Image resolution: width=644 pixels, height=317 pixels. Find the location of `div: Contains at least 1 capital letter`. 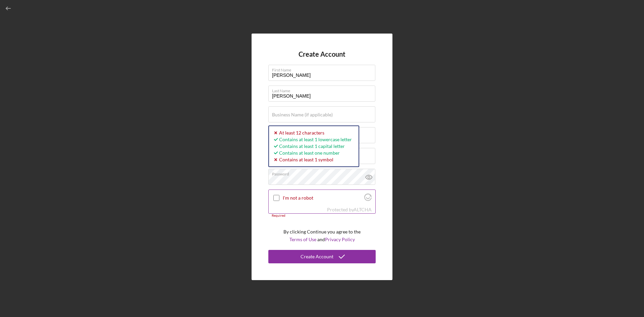

div: Contains at least 1 capital letter is located at coordinates (312, 147).